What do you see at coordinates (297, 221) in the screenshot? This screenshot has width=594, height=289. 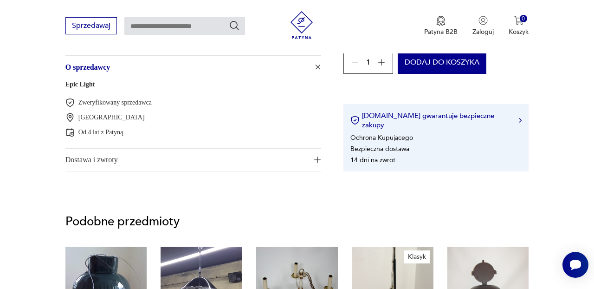 I see `p: Podobne przedmioty` at bounding box center [297, 221].